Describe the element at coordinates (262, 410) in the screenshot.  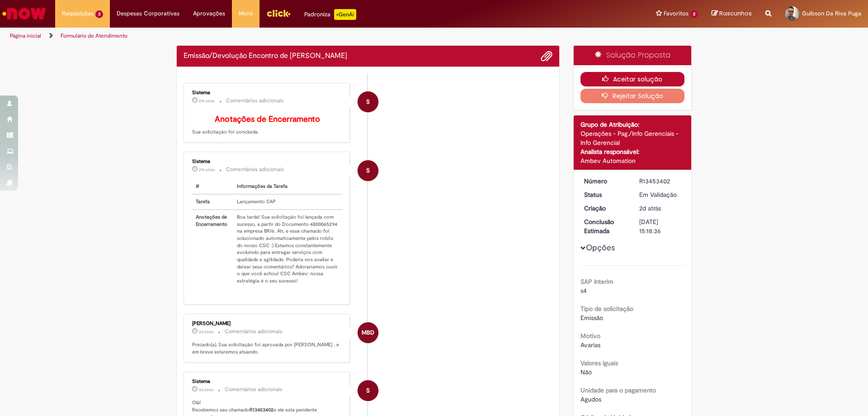
I see `b: R13453402` at that location.